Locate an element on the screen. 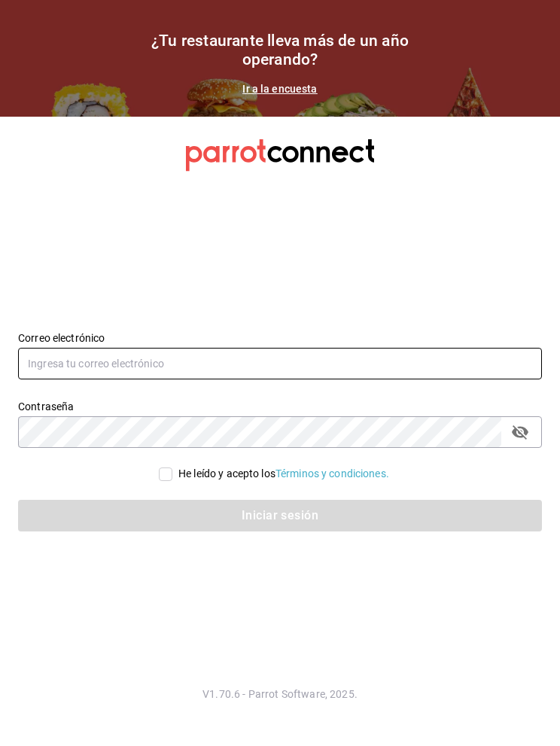 The height and width of the screenshot is (746, 560). label: Correo electrónico is located at coordinates (280, 338).